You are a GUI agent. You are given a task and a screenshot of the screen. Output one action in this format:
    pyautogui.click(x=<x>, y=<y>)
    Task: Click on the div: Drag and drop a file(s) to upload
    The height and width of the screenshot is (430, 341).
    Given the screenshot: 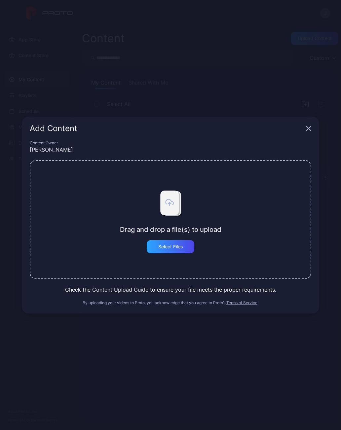 What is the action you would take?
    pyautogui.click(x=170, y=229)
    